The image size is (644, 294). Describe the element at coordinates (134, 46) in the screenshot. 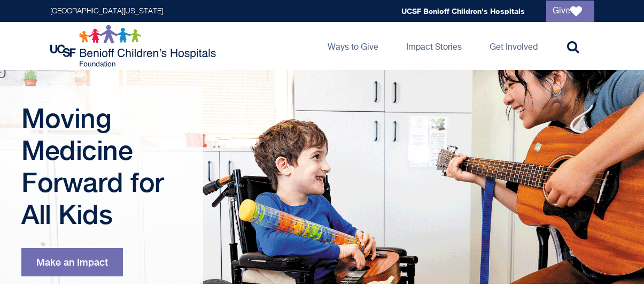

I see `img: Logo for UCSF Benioff Children's Hospitals Foundation` at that location.